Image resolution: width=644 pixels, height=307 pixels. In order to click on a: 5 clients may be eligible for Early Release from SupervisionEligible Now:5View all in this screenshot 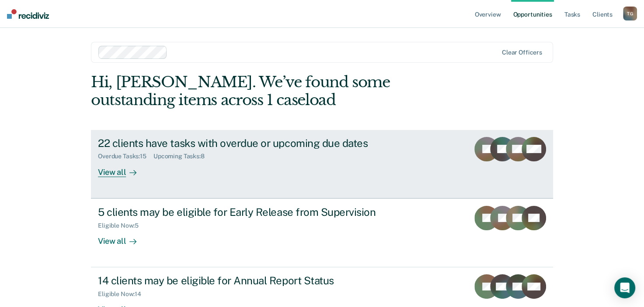, I will do `click(322, 233)`.